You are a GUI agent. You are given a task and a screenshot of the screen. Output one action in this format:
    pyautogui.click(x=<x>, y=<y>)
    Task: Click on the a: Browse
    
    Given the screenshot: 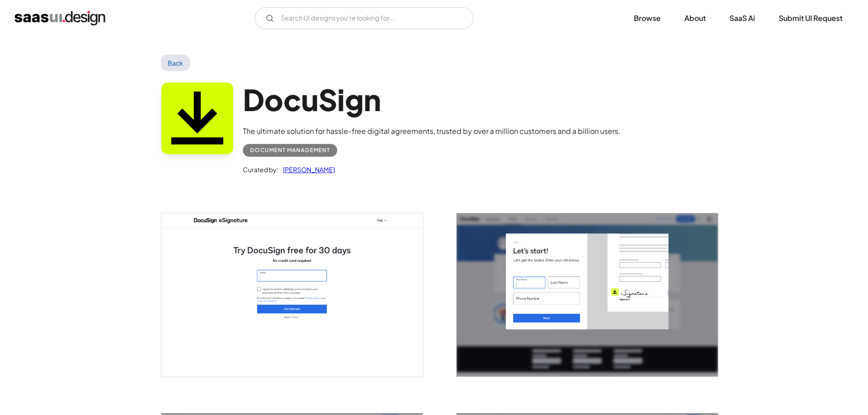 What is the action you would take?
    pyautogui.click(x=647, y=18)
    